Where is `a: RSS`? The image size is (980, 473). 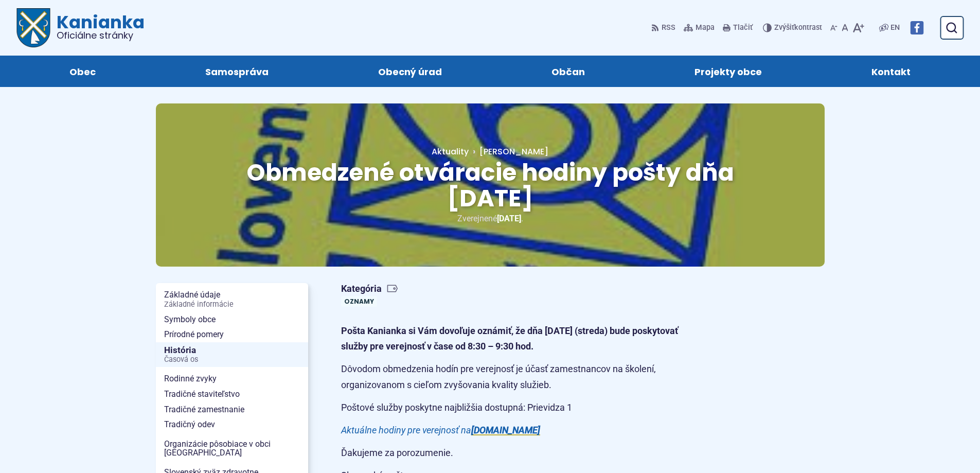
a: RSS is located at coordinates (664, 28).